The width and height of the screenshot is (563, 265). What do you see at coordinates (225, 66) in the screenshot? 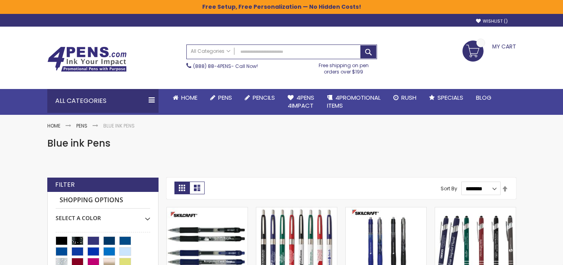
I see `span: - Call Now!` at bounding box center [225, 66].